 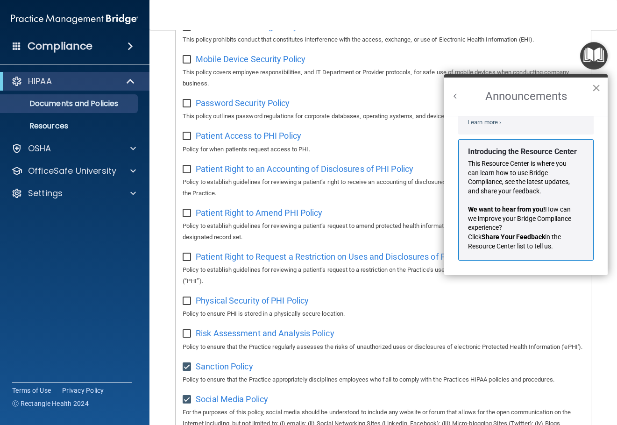 I want to click on p: Resources, so click(x=70, y=126).